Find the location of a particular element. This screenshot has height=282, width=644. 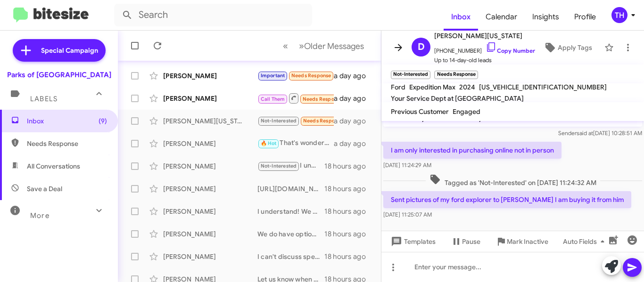

button: Mark Inactive is located at coordinates (522, 242).